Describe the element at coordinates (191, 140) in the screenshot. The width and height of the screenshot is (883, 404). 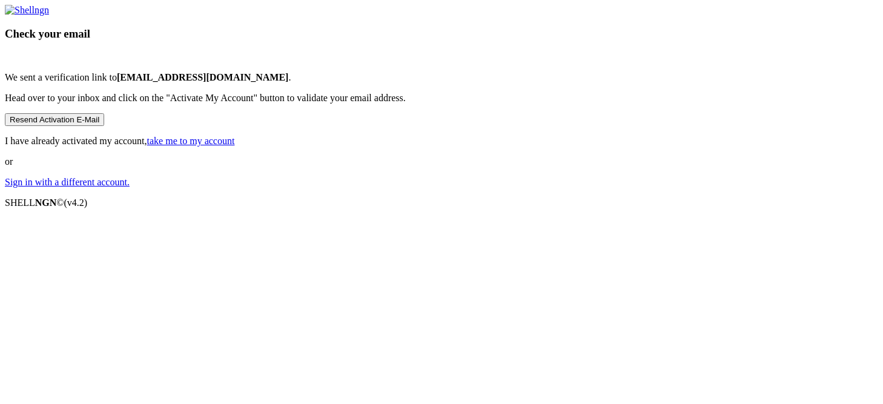
I see `a: take me to my account` at that location.